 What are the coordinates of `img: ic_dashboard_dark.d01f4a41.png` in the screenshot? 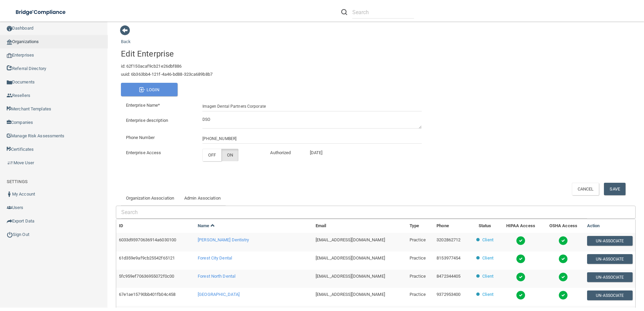 It's located at (9, 28).